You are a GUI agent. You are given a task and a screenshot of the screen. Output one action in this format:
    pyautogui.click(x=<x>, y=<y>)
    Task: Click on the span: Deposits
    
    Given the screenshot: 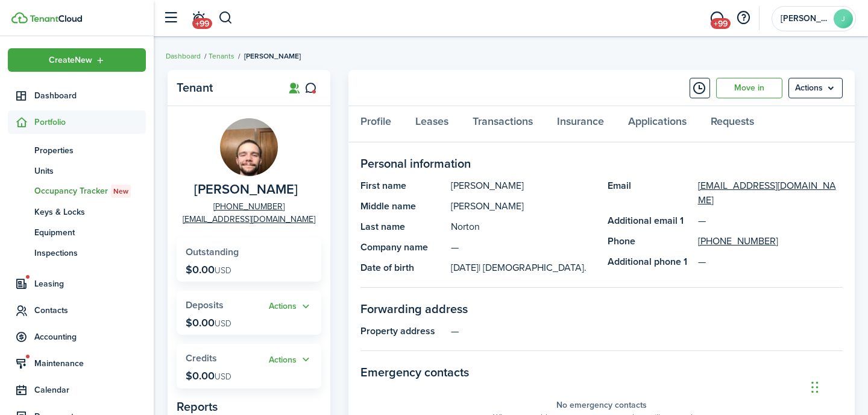 What is the action you would take?
    pyautogui.click(x=204, y=304)
    